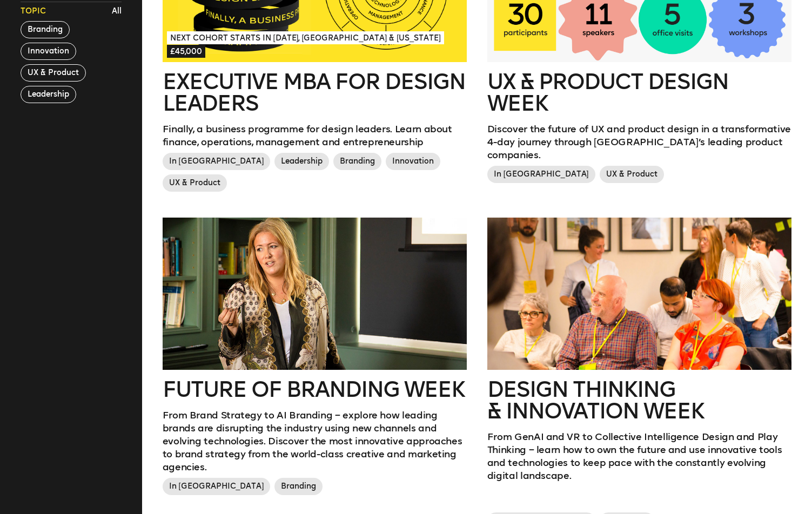 The height and width of the screenshot is (514, 812). I want to click on button: All, so click(117, 11).